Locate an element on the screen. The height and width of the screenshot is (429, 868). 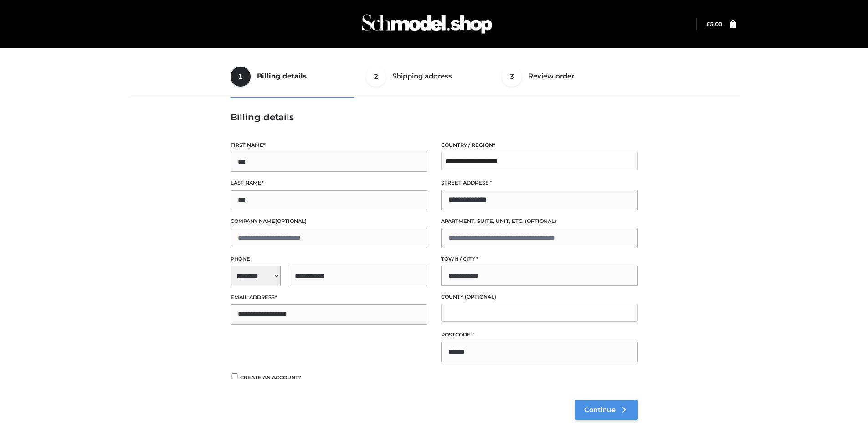
label: Street address is located at coordinates (539, 183).